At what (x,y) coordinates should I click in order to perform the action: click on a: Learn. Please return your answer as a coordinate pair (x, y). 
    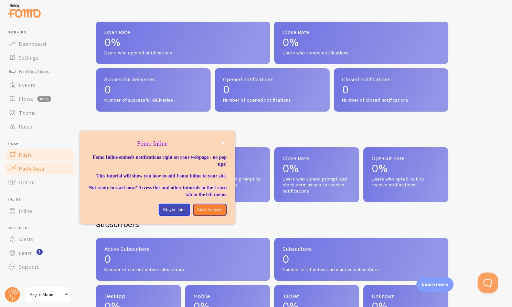
    Looking at the image, I should click on (40, 253).